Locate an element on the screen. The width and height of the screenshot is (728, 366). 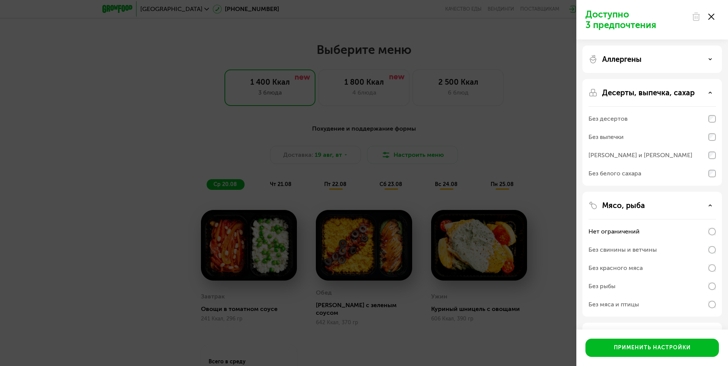
div: Нет ограничений is located at coordinates (614, 231).